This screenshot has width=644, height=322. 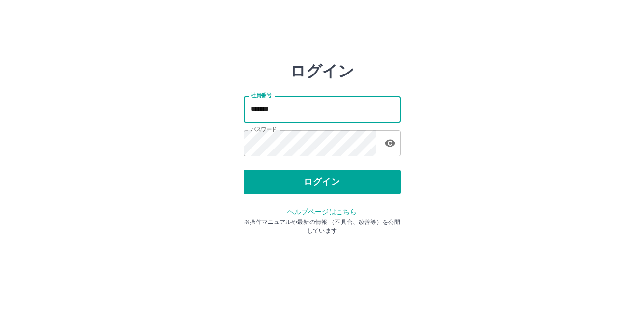 I want to click on a: ヘルプページはこちら, so click(x=322, y=212).